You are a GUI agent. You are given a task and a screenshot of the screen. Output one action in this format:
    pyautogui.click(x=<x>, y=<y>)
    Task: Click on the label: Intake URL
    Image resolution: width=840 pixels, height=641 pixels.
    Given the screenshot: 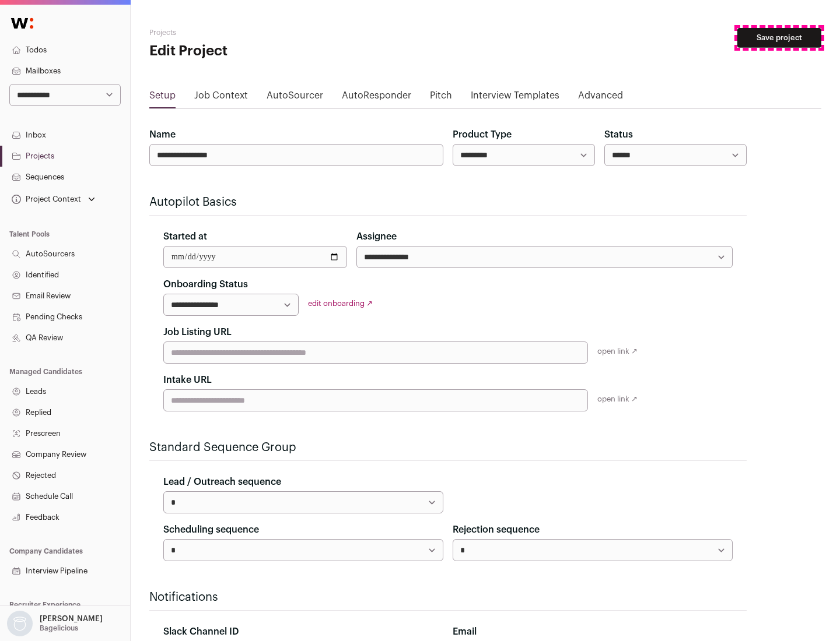 What is the action you would take?
    pyautogui.click(x=188, y=380)
    